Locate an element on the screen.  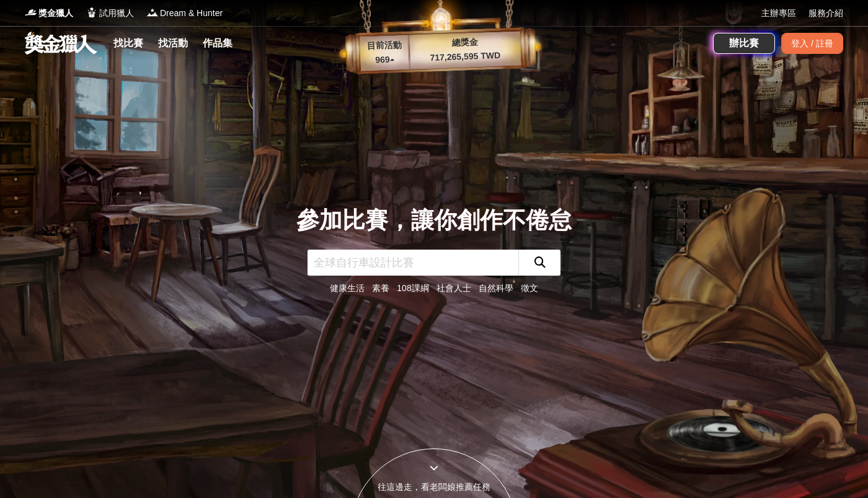
a: 服務介紹 is located at coordinates (825, 13).